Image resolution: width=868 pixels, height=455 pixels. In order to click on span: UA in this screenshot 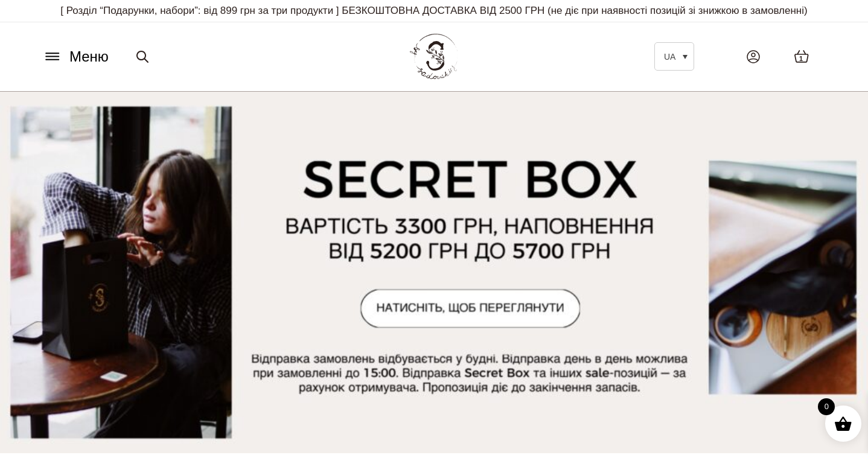, I will do `click(669, 57)`.